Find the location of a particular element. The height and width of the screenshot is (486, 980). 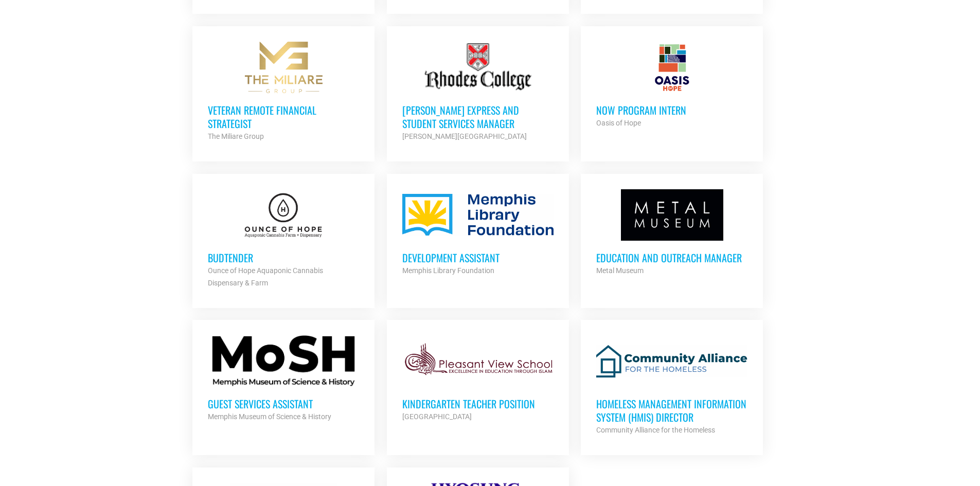

a: NOW Program Intern Oasis of Hope is located at coordinates (672, 85).